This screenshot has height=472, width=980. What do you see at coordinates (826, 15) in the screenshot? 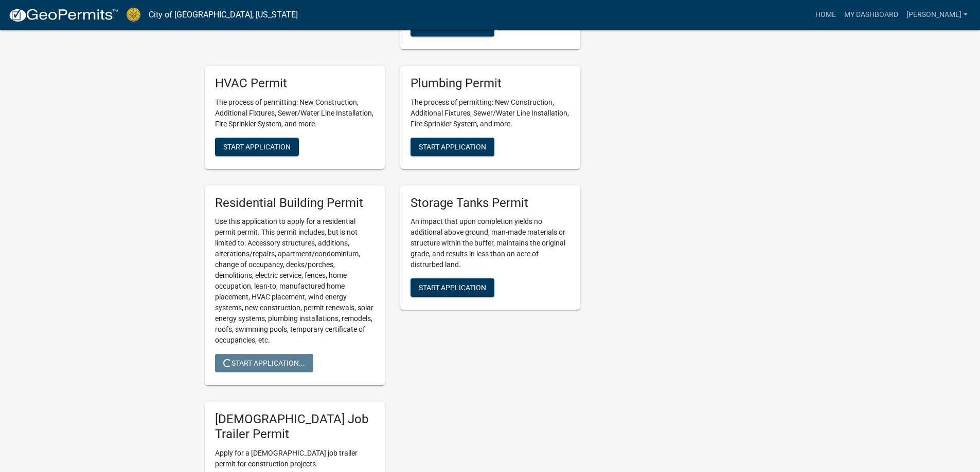
I see `a: Home` at bounding box center [826, 15].